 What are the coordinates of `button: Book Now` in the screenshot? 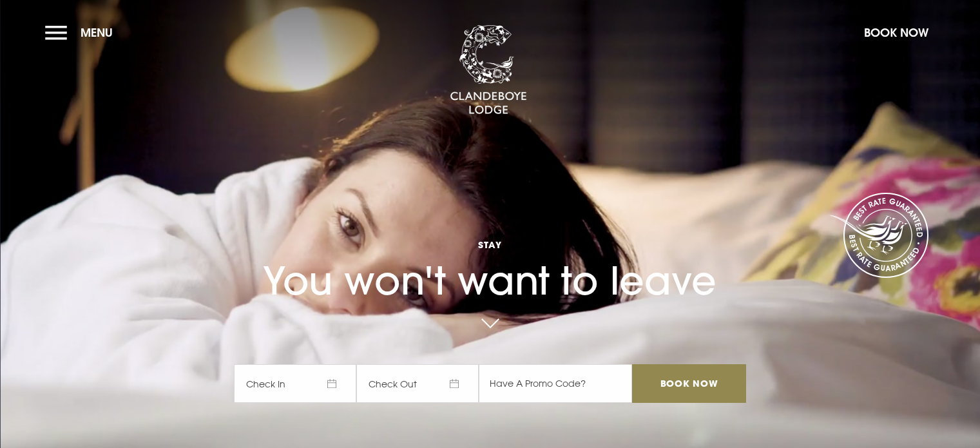 It's located at (896, 32).